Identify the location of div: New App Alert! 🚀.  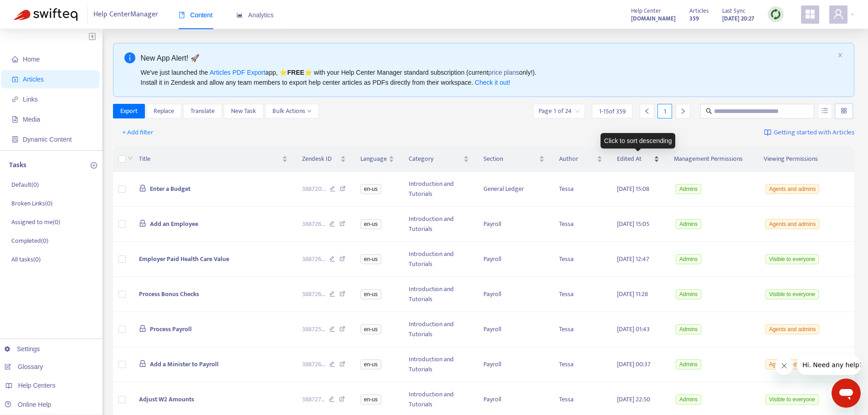
(487, 58).